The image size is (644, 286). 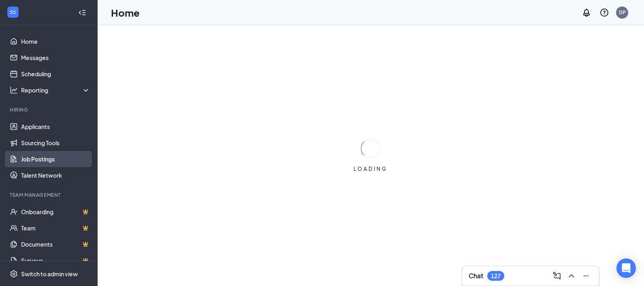 What do you see at coordinates (14, 274) in the screenshot?
I see `svg: Settings` at bounding box center [14, 274].